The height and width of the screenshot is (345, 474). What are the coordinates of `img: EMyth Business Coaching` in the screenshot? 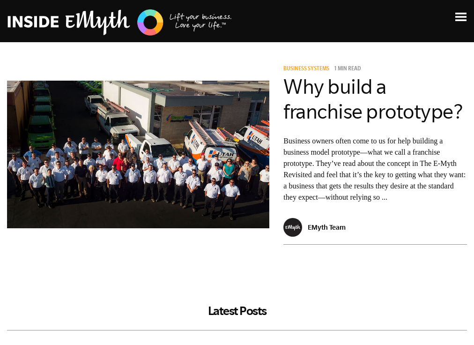 It's located at (120, 22).